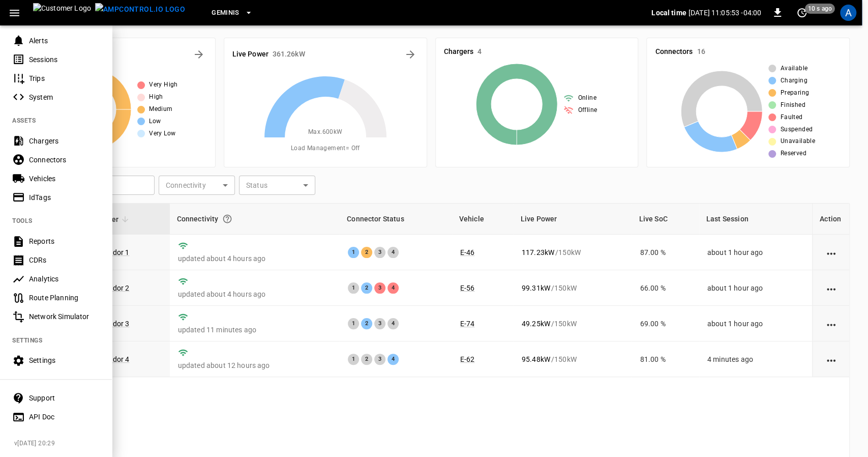 Image resolution: width=868 pixels, height=457 pixels. I want to click on button: set refresh interval, so click(802, 13).